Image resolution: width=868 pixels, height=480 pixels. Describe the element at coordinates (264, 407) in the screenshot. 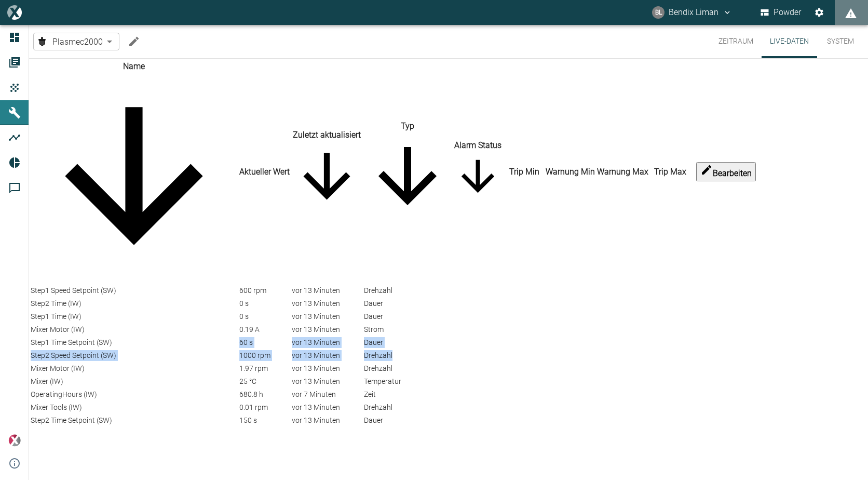

I see `div: 0.010344329 rpm` at that location.